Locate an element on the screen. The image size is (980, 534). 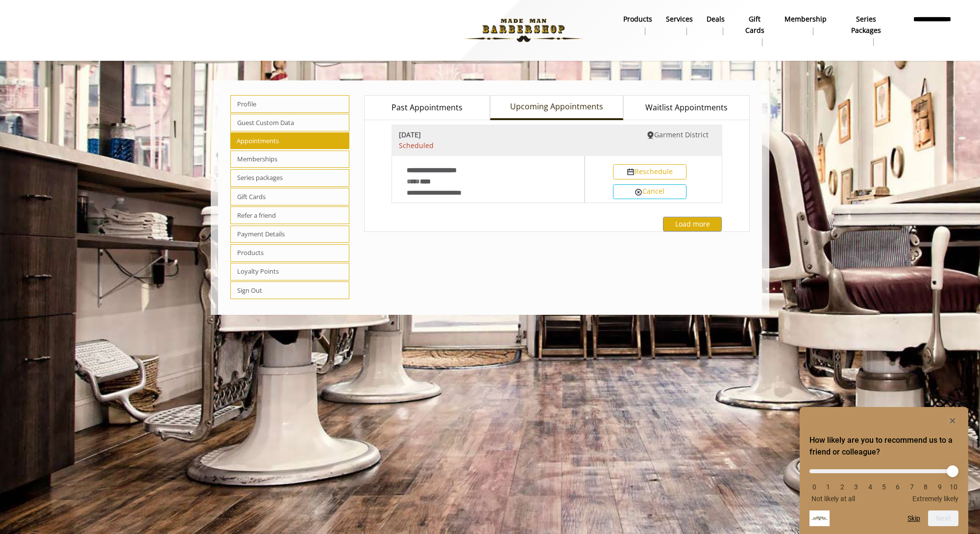
button: Hide survey is located at coordinates (953, 421).